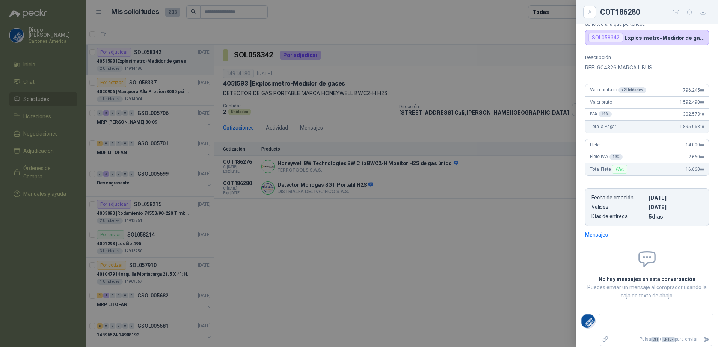 Image resolution: width=718 pixels, height=347 pixels. Describe the element at coordinates (668, 339) in the screenshot. I see `span: ENTER` at that location.